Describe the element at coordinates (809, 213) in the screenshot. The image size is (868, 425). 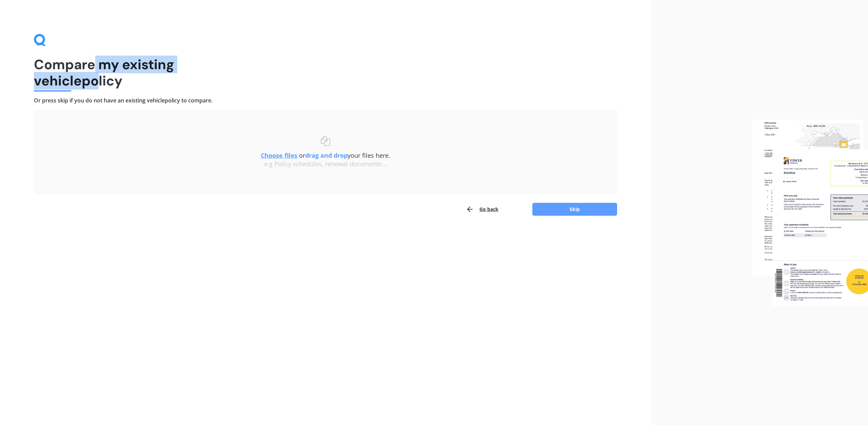
I see `img: files.webp` at that location.